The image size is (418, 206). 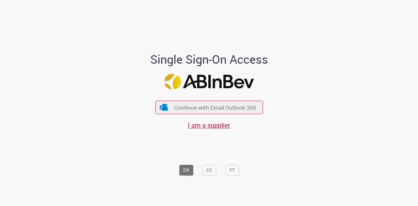 I want to click on h1: Single Sign-On Access, so click(x=209, y=59).